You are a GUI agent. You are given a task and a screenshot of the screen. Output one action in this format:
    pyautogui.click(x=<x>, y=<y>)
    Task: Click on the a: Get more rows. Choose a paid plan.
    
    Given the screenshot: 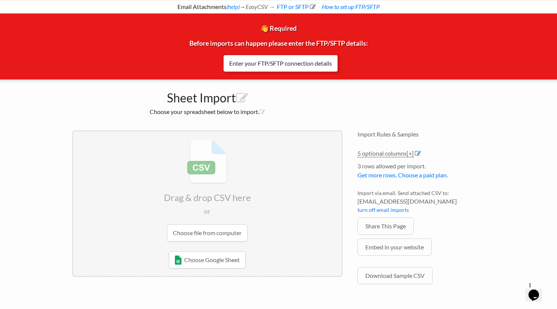 What is the action you would take?
    pyautogui.click(x=403, y=175)
    